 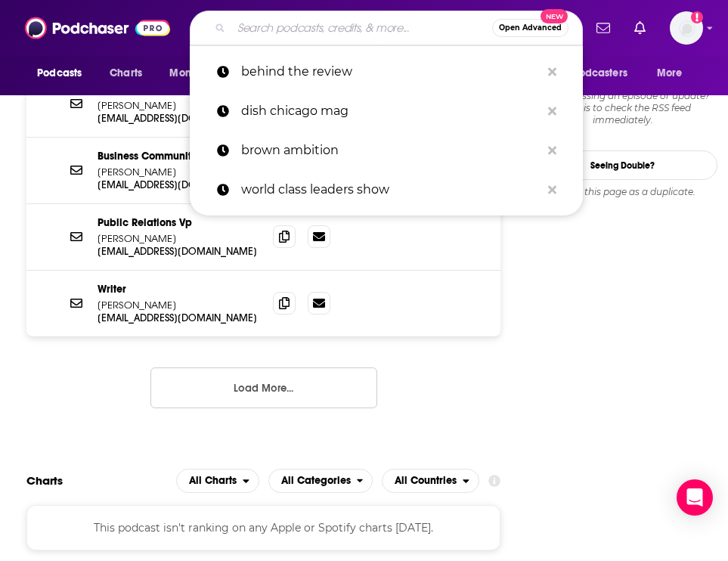 What do you see at coordinates (321, 481) in the screenshot?
I see `h2: Categories` at bounding box center [321, 481].